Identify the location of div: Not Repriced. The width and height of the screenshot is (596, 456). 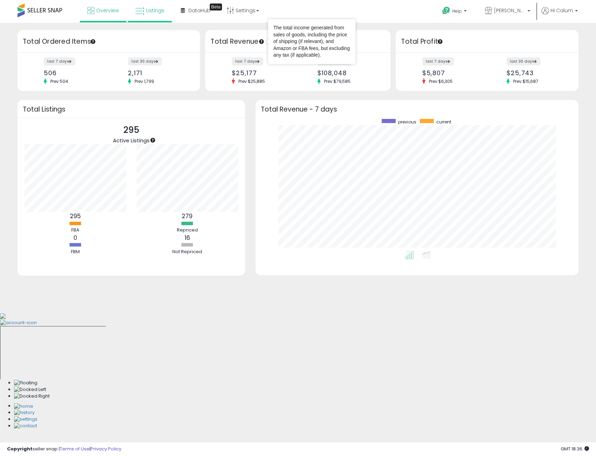
(187, 252).